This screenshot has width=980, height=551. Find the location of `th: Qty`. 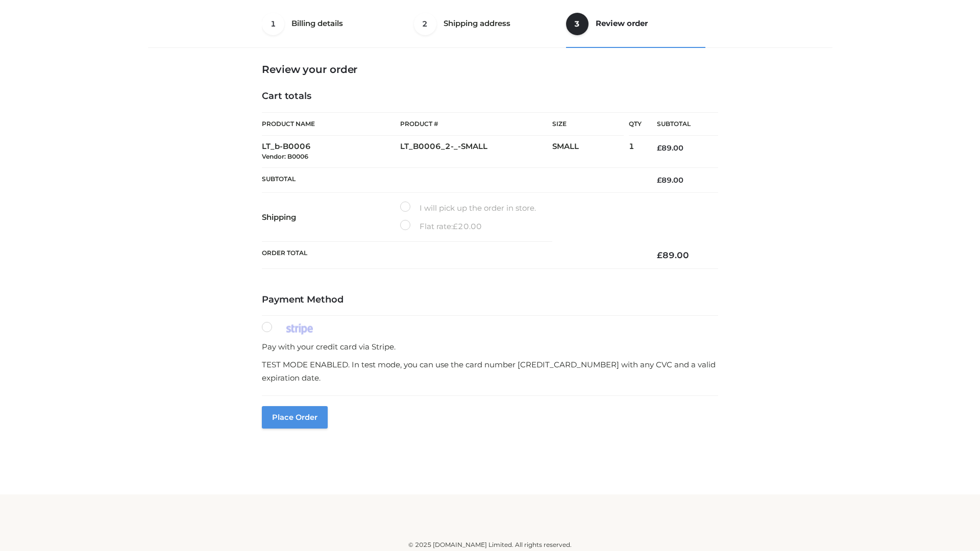

th: Qty is located at coordinates (635, 124).